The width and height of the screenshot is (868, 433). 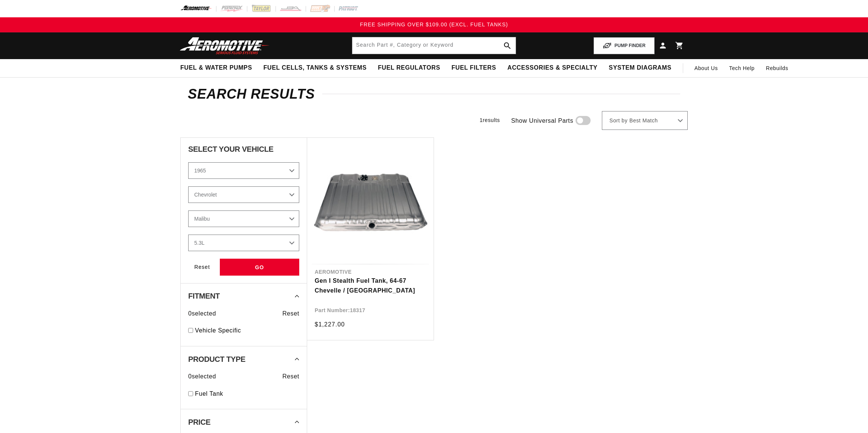 What do you see at coordinates (247, 331) in the screenshot?
I see `a: Vehicle Specific` at bounding box center [247, 331].